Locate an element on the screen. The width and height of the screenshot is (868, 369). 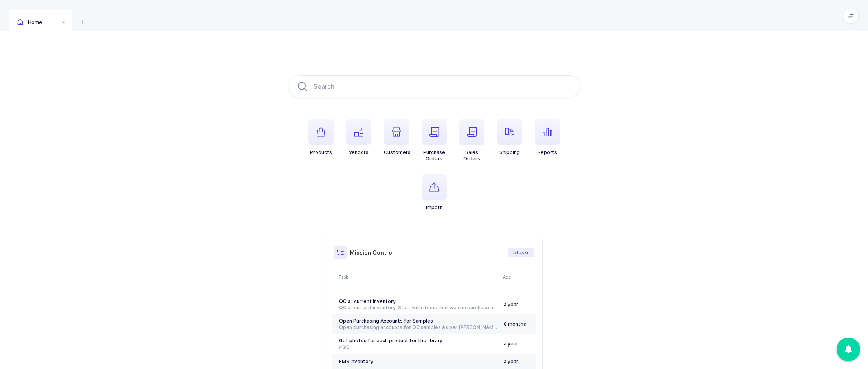
span: 8 months is located at coordinates (515, 324).